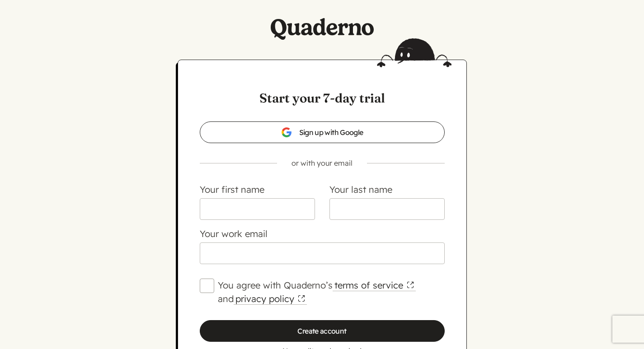 The image size is (644, 349). I want to click on h1: Start your 7-day trial, so click(322, 98).